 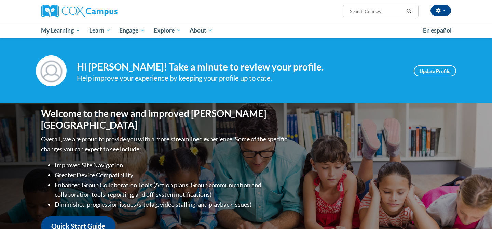 I want to click on button: Search, so click(x=409, y=11).